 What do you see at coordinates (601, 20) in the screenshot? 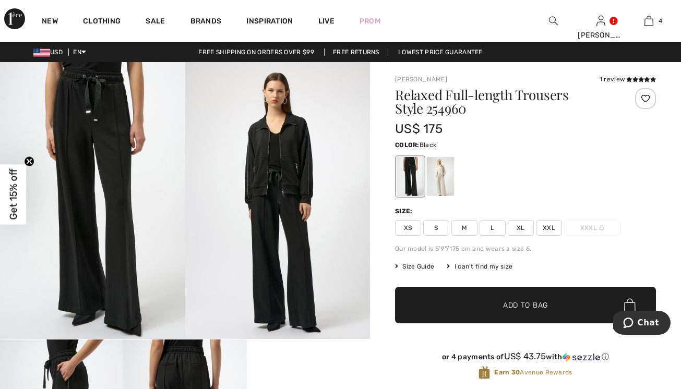
I see `a: Sign In` at bounding box center [601, 20].